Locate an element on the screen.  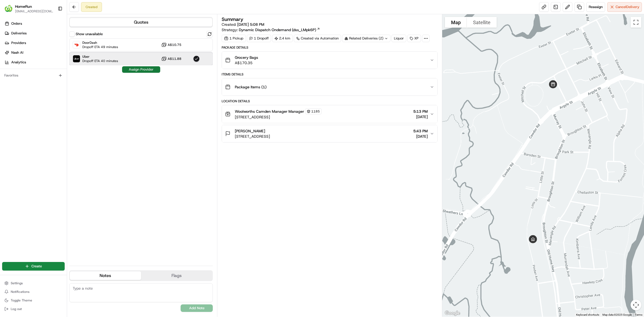
button: HomeRun is located at coordinates (23, 7).